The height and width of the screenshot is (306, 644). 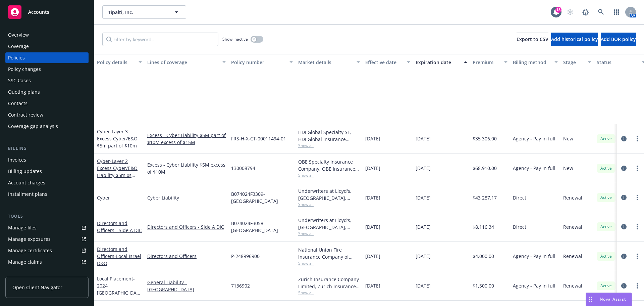 What do you see at coordinates (325, 62) in the screenshot?
I see `div: Market details` at bounding box center [325, 62].